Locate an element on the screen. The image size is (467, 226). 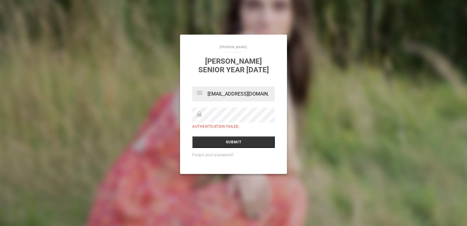
input: Submit is located at coordinates (233, 142).